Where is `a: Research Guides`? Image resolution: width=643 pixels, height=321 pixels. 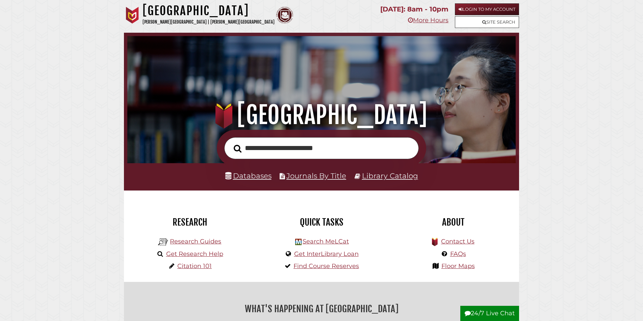 a: Research Guides is located at coordinates (195, 242).